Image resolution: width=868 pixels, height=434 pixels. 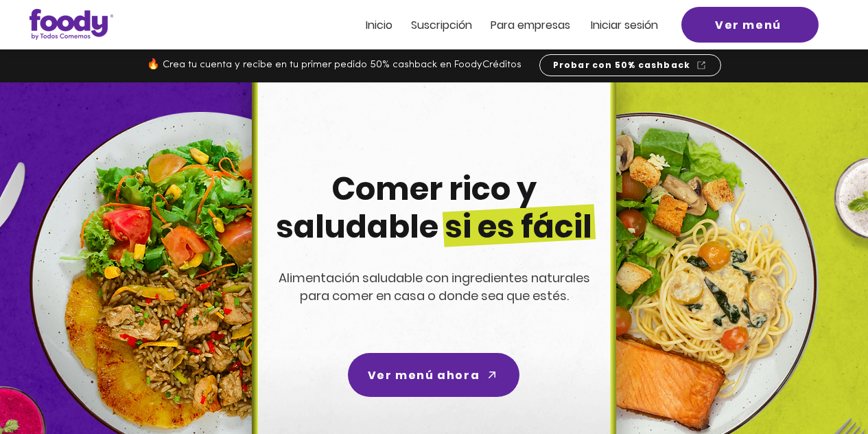 What do you see at coordinates (379, 25) in the screenshot?
I see `span: Inicio` at bounding box center [379, 25].